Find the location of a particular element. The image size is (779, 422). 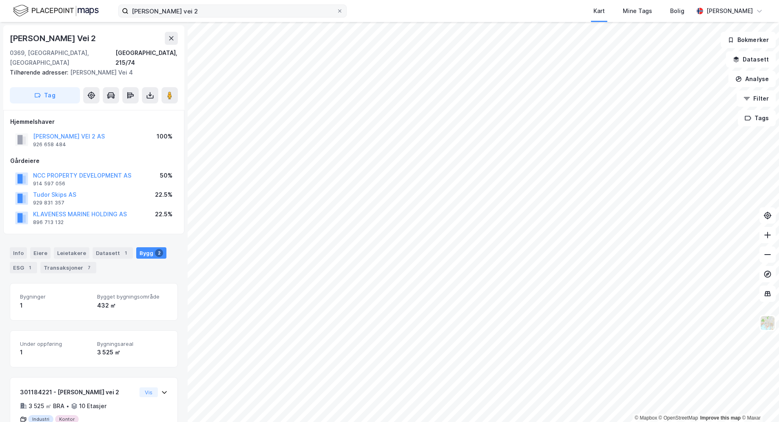

div: 432 ㎡ is located at coordinates (132, 306).